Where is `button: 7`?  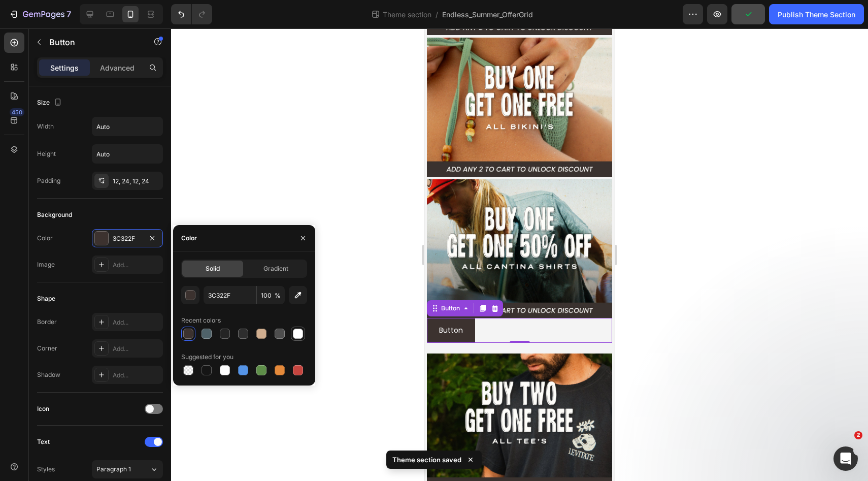 button: 7 is located at coordinates (40, 14).